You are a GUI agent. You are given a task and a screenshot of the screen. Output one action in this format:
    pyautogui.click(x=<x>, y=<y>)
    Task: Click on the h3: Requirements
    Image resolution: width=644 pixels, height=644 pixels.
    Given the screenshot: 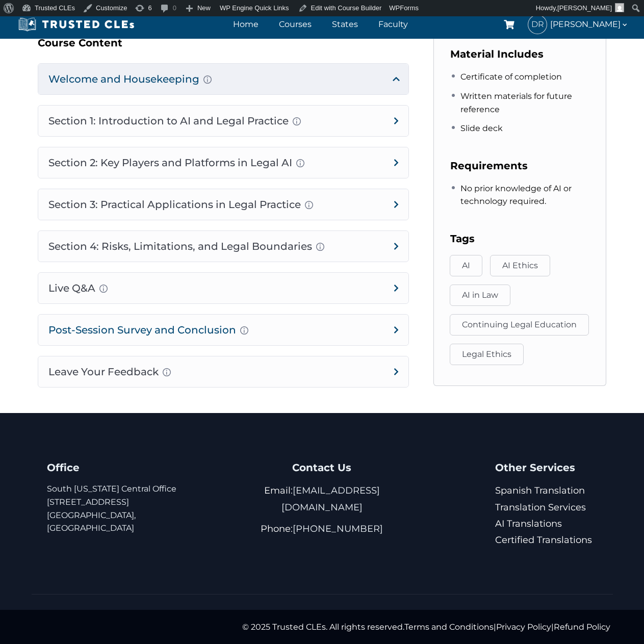 What is the action you would take?
    pyautogui.click(x=520, y=166)
    